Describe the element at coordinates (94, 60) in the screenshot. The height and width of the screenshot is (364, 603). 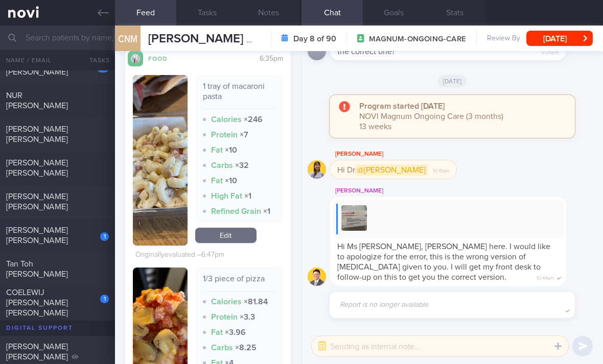
I see `button: Tasks` at that location.